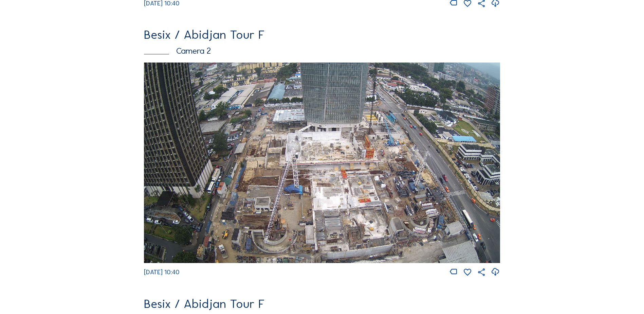 The image size is (644, 314). I want to click on div: Camera 2, so click(322, 51).